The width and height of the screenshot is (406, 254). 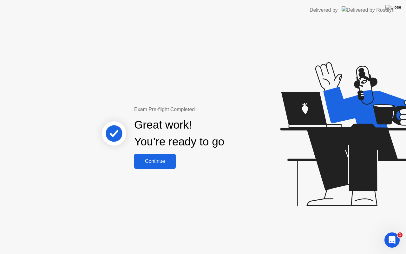 What do you see at coordinates (400, 235) in the screenshot?
I see `span: 1` at bounding box center [400, 235].